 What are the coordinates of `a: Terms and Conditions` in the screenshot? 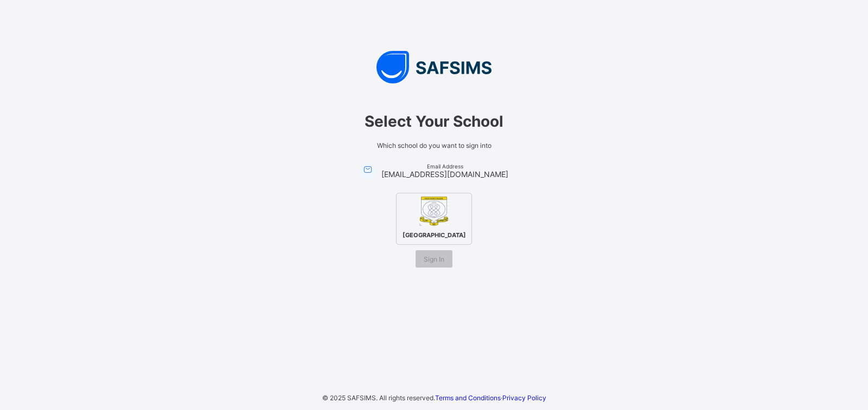 It's located at (468, 398).